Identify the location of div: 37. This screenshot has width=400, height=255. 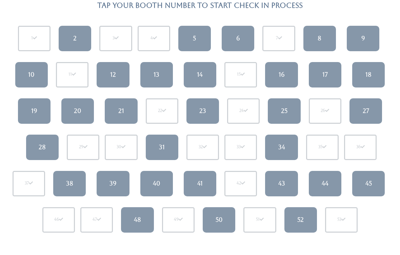
(29, 184).